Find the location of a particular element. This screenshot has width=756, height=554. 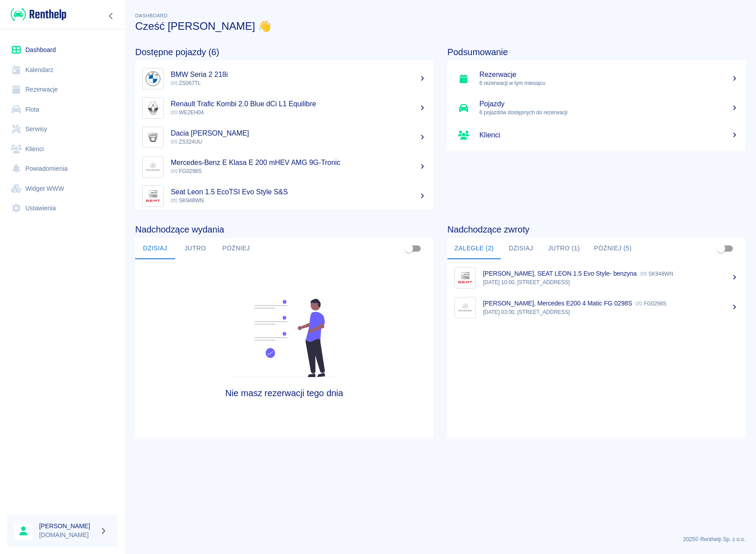

a: Widget WWW is located at coordinates (62, 189).